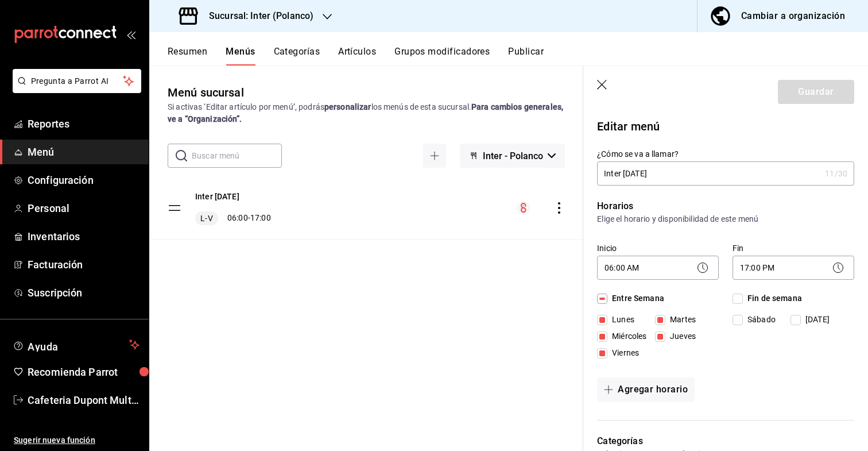  Describe the element at coordinates (83, 124) in the screenshot. I see `span: Reportes` at that location.